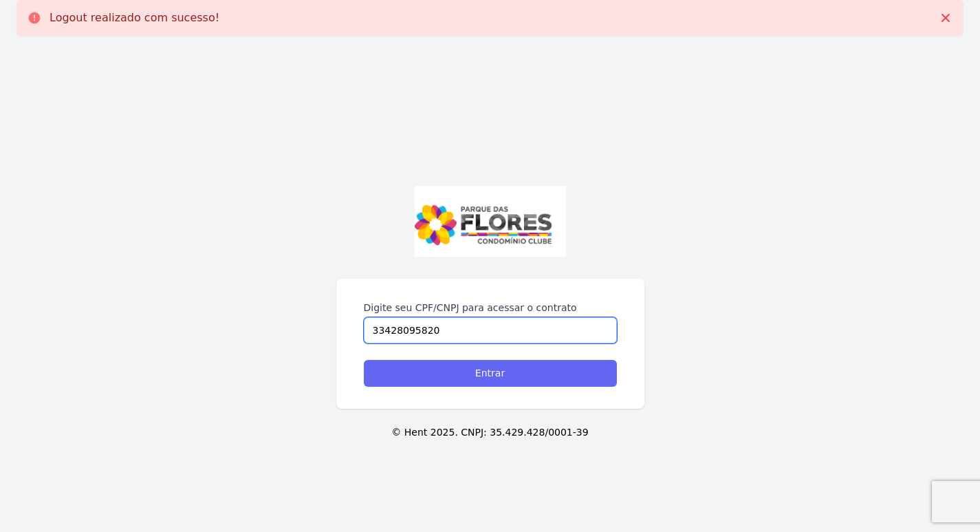 This screenshot has width=980, height=532. What do you see at coordinates (490, 373) in the screenshot?
I see `input: Entrar` at bounding box center [490, 373].